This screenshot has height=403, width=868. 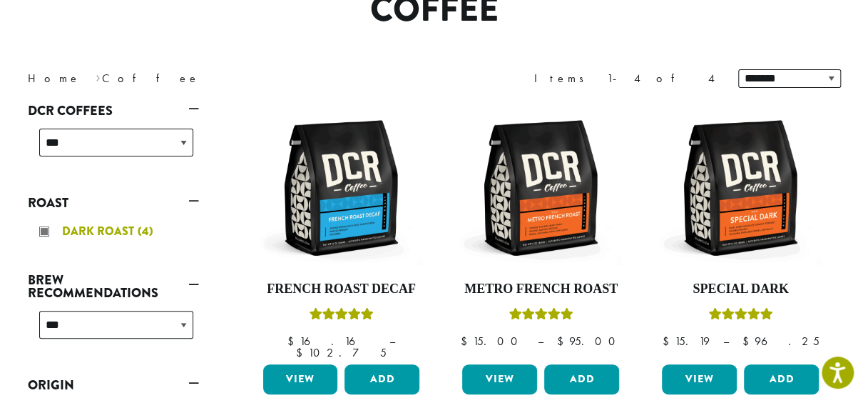 I want to click on bdi: 102.75, so click(x=341, y=352).